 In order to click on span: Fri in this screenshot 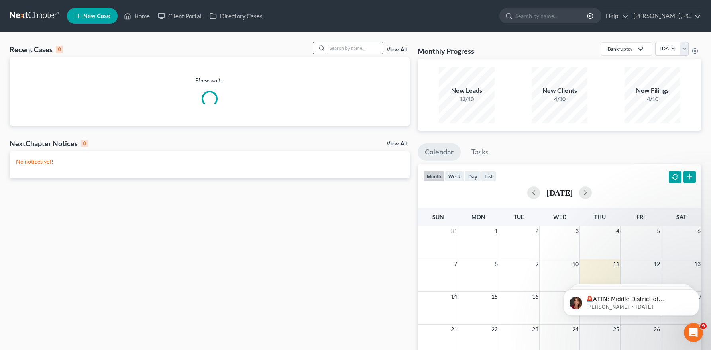, I will do `click(640, 217)`.